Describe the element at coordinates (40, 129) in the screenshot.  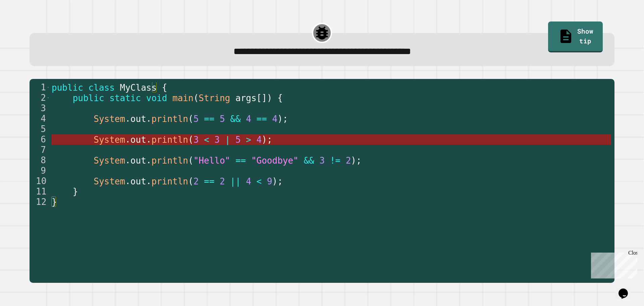
I see `div: 5` at that location.